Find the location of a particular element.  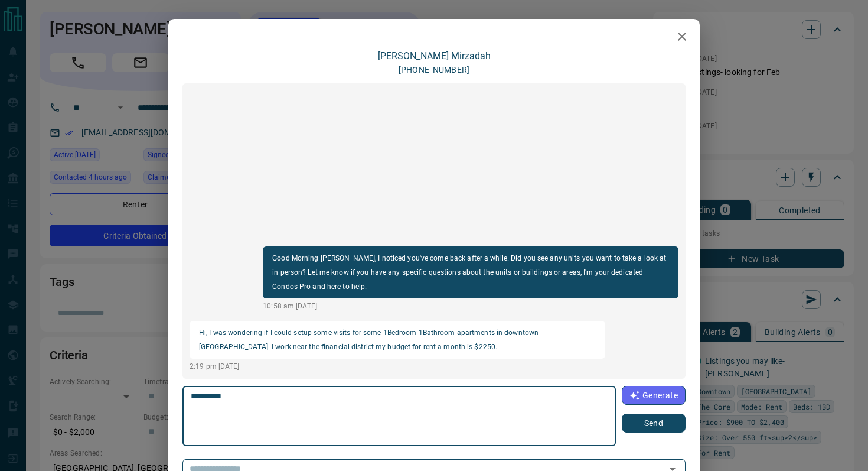

p: Hi, I was wondering if I could setup some visits for some 1Bedroom 1Bathroom apartments in downto... is located at coordinates (397, 340).